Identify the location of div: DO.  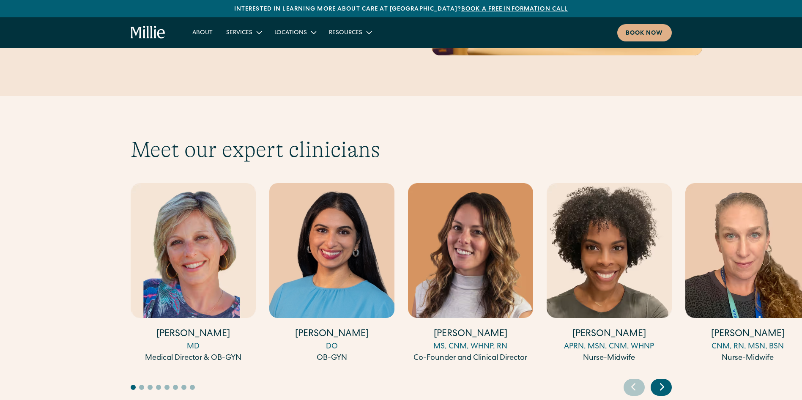
(332, 347).